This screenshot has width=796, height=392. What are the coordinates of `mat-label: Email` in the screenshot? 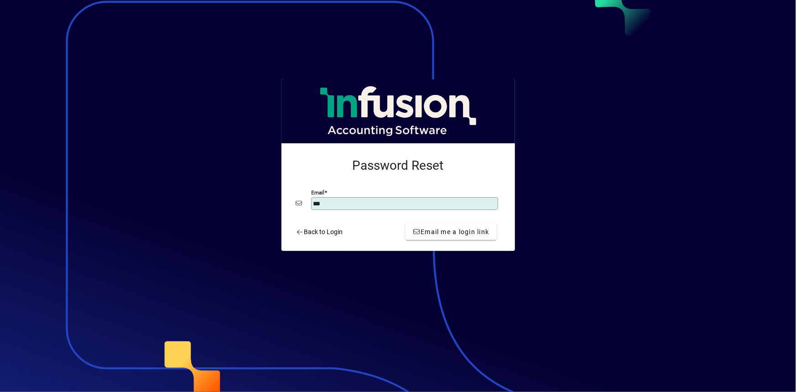 It's located at (318, 193).